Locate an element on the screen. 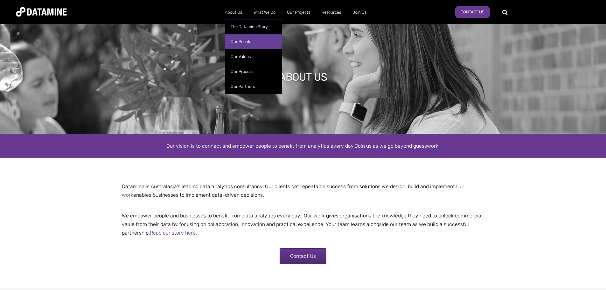 The height and width of the screenshot is (290, 606). p: Datamine is Australasia's leading data analytics consultancy. Our clients get repeatable success ... is located at coordinates (303, 191).